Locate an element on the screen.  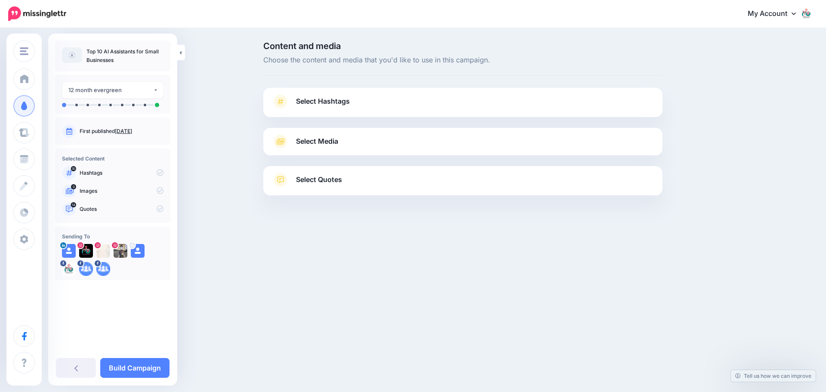
img: aDtjnaRy1nj-bsa139535.png is located at coordinates (103, 269).